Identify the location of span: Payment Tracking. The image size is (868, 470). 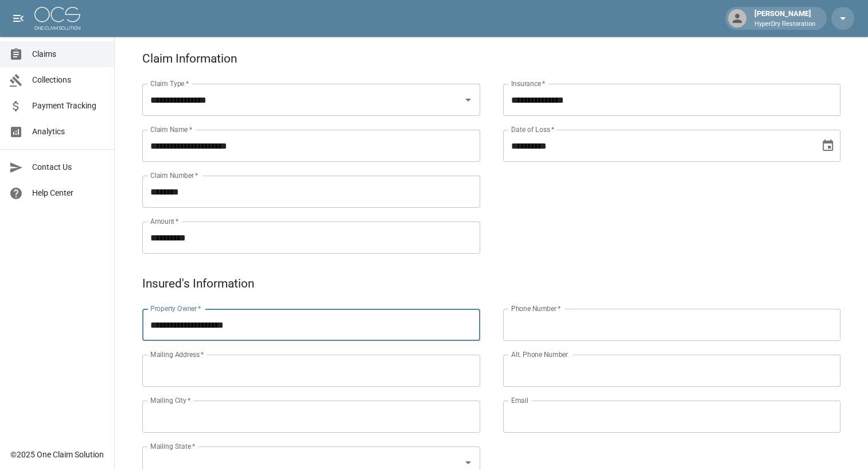
(68, 106).